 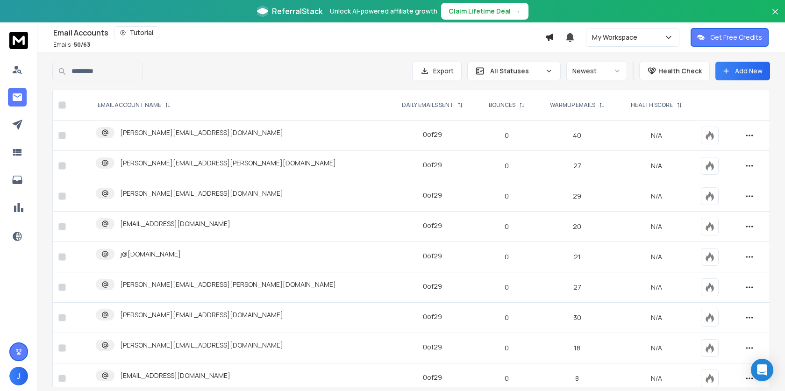 I want to click on td: 21, so click(x=577, y=257).